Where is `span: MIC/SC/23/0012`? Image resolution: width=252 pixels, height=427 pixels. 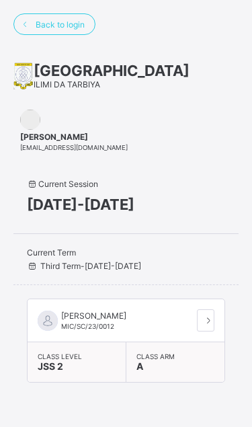 span: MIC/SC/23/0012 is located at coordinates (87, 326).